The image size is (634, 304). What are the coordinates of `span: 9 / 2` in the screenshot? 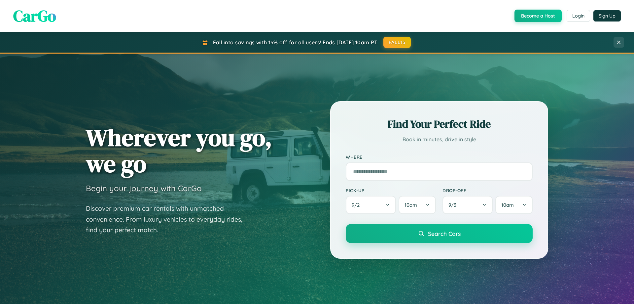 It's located at (357, 204).